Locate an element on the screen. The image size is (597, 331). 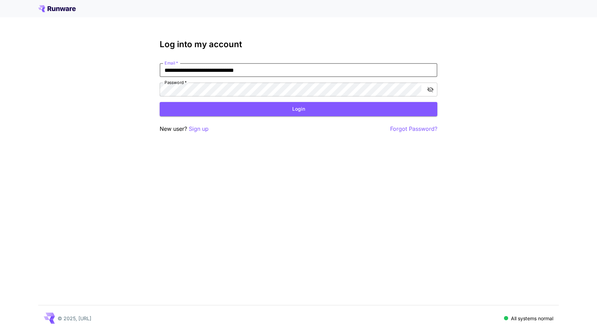
label: Password is located at coordinates (176, 82).